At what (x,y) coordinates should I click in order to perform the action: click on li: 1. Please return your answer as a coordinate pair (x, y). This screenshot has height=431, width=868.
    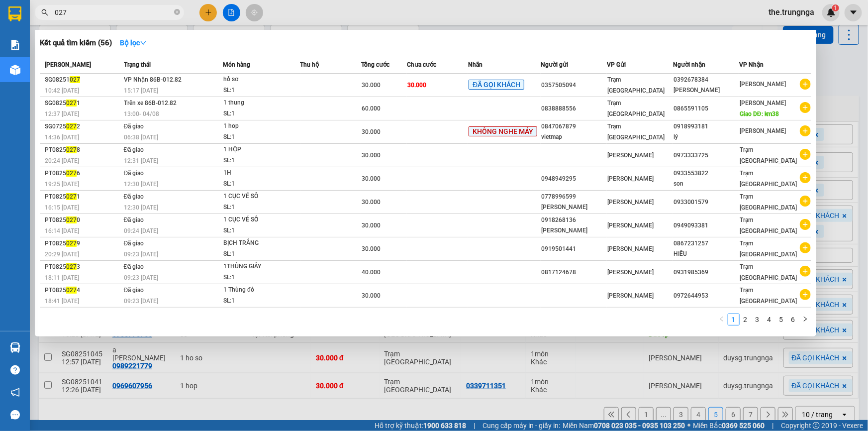
    Looking at the image, I should click on (734, 319).